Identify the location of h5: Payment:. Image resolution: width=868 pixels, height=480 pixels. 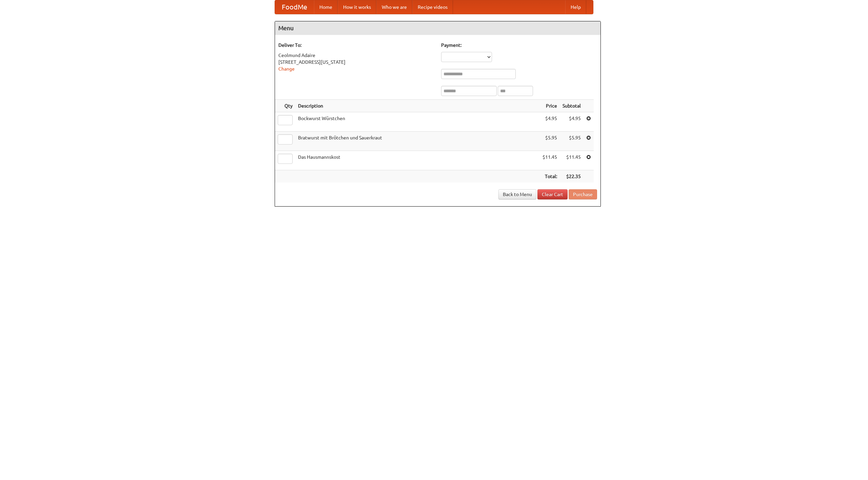
(519, 45).